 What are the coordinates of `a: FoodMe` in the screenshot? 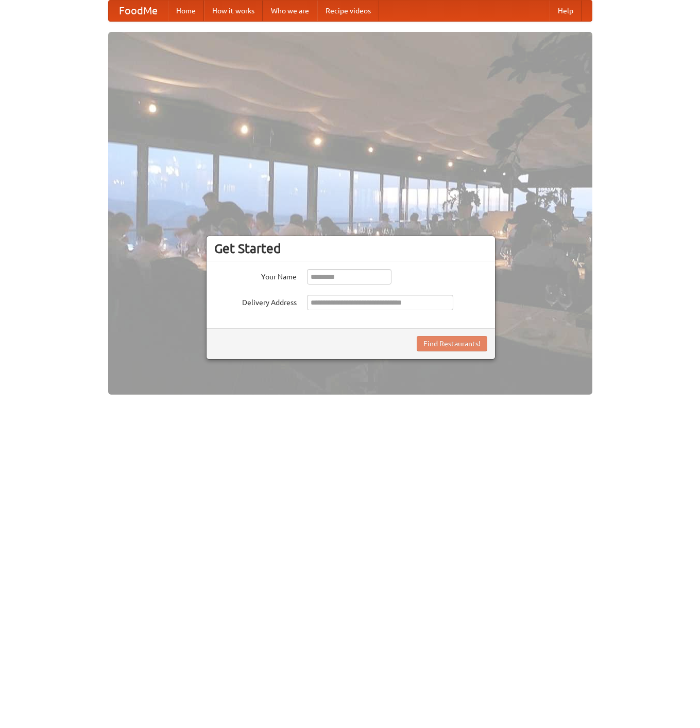 It's located at (138, 10).